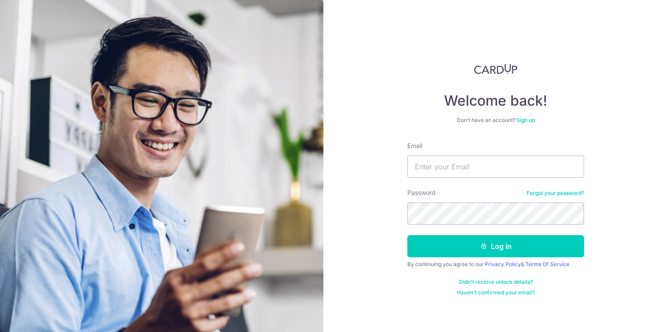  What do you see at coordinates (495, 69) in the screenshot?
I see `img: CardUp Logo` at bounding box center [495, 69].